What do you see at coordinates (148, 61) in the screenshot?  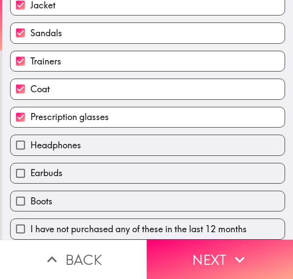 I see `button: Trainers` at bounding box center [148, 61].